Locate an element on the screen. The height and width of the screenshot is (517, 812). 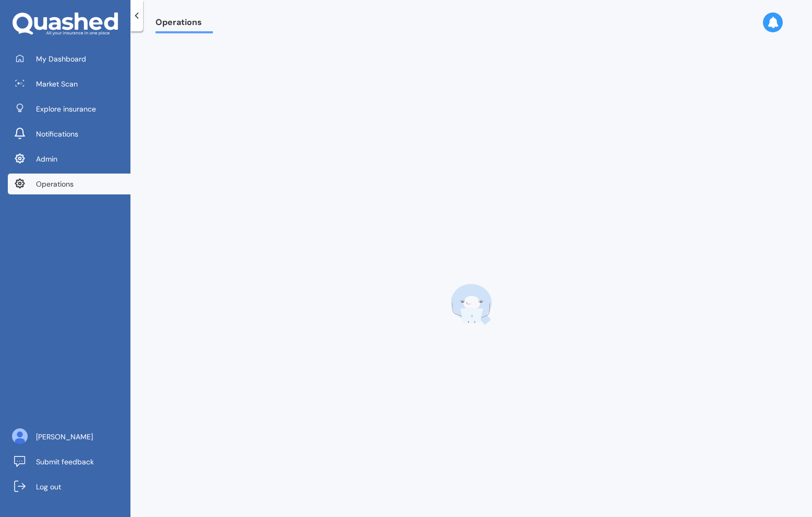
span: My Dashboard is located at coordinates (61, 59).